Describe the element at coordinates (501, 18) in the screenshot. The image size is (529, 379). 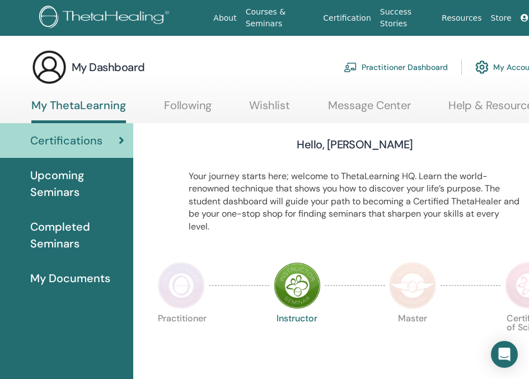
I see `a: Store` at that location.